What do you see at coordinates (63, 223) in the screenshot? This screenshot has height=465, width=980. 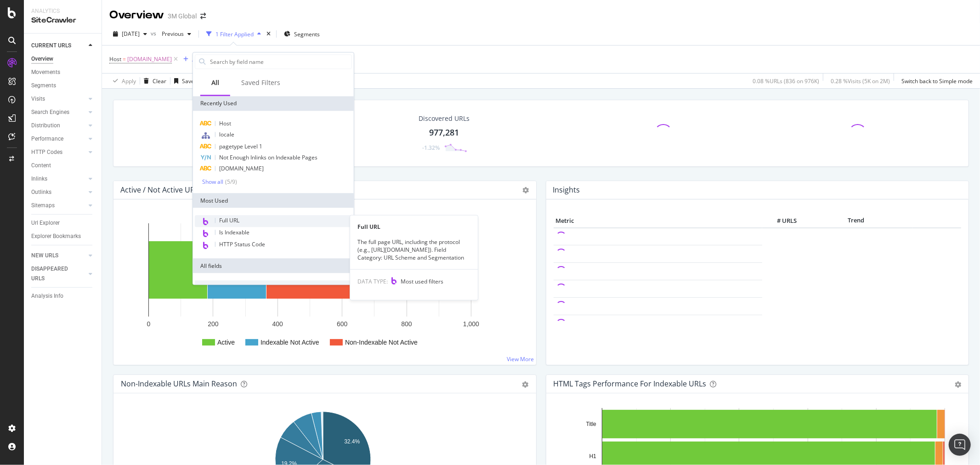 I see `a: Url Explorer` at bounding box center [63, 223].